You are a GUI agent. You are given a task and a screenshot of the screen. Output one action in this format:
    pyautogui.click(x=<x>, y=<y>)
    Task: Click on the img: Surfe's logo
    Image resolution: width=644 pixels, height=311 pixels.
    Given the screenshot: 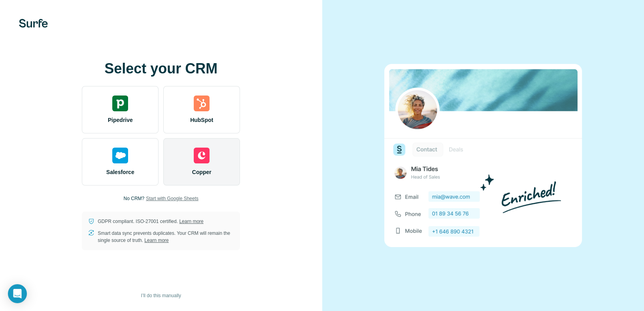 What is the action you would take?
    pyautogui.click(x=33, y=23)
    